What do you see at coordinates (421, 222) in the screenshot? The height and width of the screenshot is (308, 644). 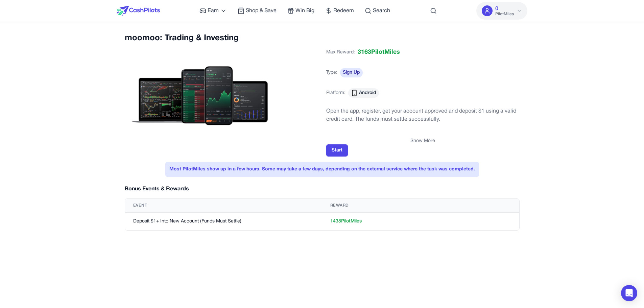 I see `td: 1438 PilotMiles` at bounding box center [421, 222].